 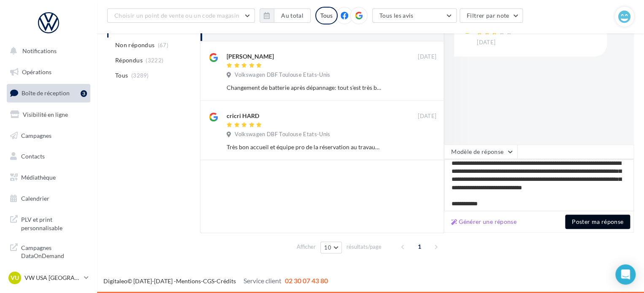 I want to click on a: Campagnes DataOnDemand, so click(x=48, y=251).